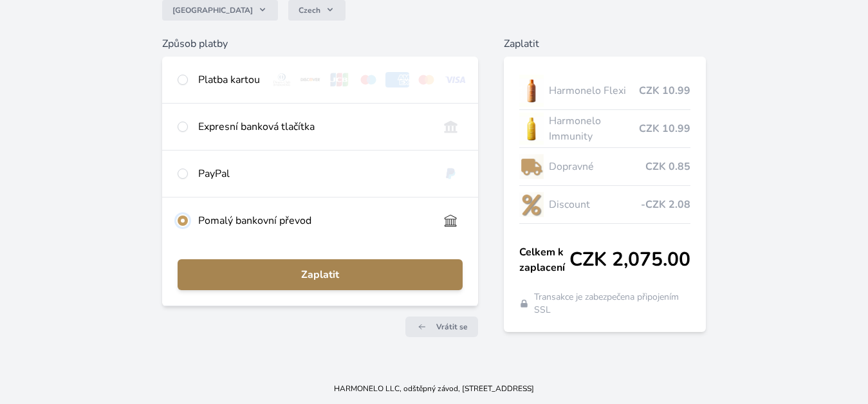 The height and width of the screenshot is (404, 868). Describe the element at coordinates (597, 167) in the screenshot. I see `span: Dopravné` at that location.